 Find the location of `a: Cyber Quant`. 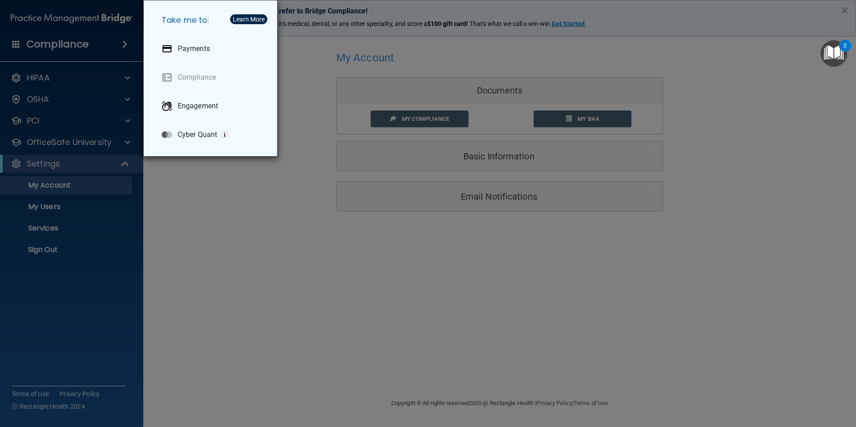

a: Cyber Quant is located at coordinates (212, 135).